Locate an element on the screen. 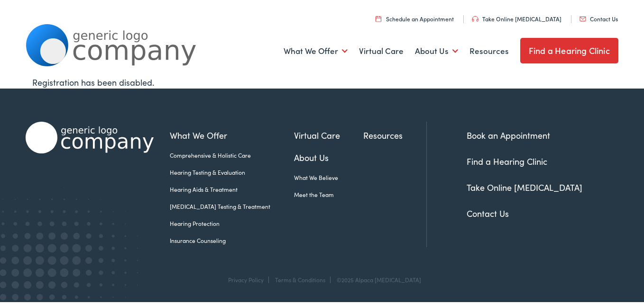 Image resolution: width=644 pixels, height=304 pixels. a: Hearing Aids & Treatment is located at coordinates (231, 189).